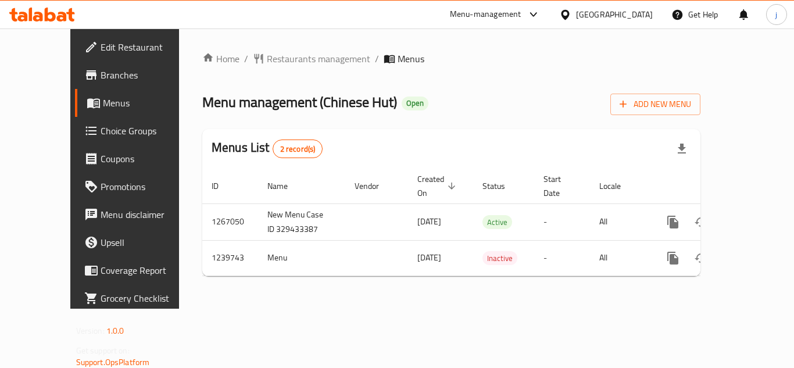 The width and height of the screenshot is (794, 368). Describe the element at coordinates (147, 215) in the screenshot. I see `span: Menu disclaimer` at that location.